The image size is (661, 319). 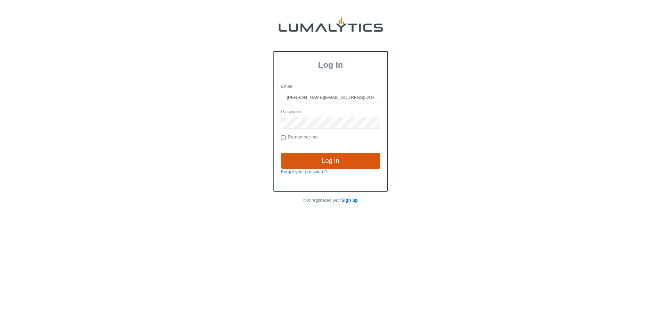 What do you see at coordinates (291, 112) in the screenshot?
I see `label: Password` at bounding box center [291, 112].